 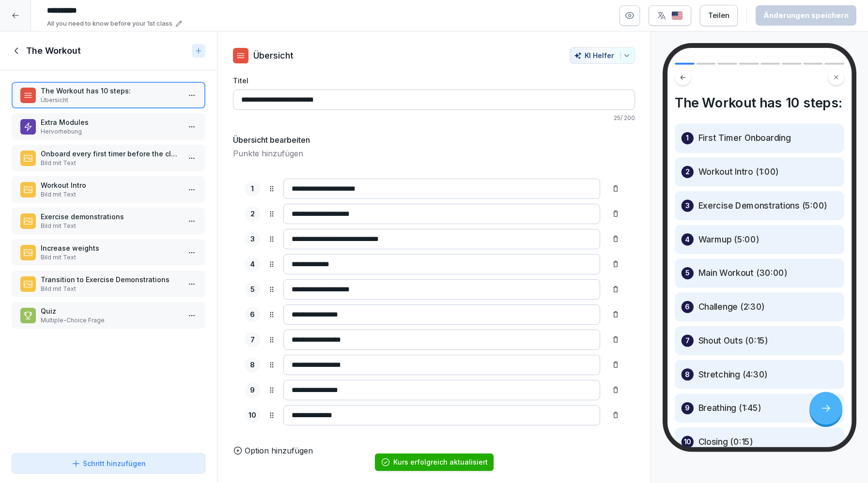 I want to click on button: Änderungen speichern, so click(x=806, y=16).